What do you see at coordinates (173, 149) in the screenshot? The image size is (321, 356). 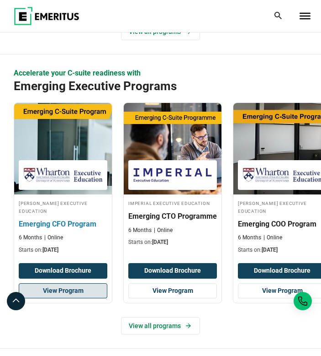 I see `img: Emerging CTO Programme | Online Business Management Course` at bounding box center [173, 149].